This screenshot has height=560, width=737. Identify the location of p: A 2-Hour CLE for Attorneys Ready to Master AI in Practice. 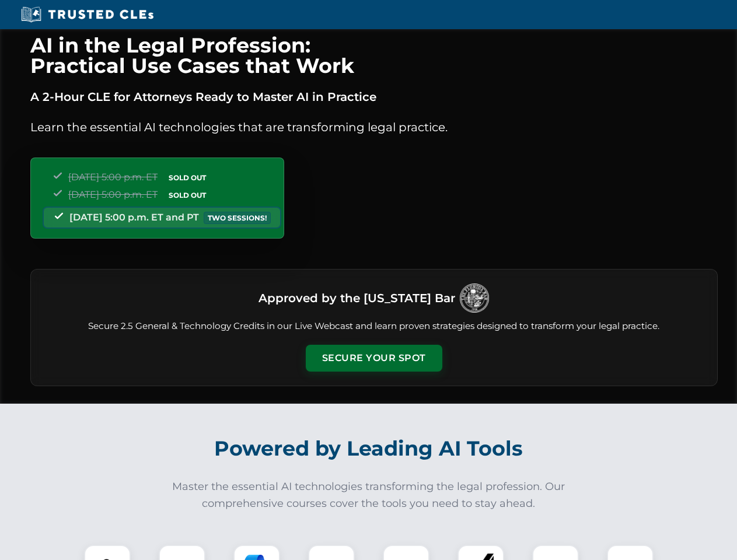
(374, 97).